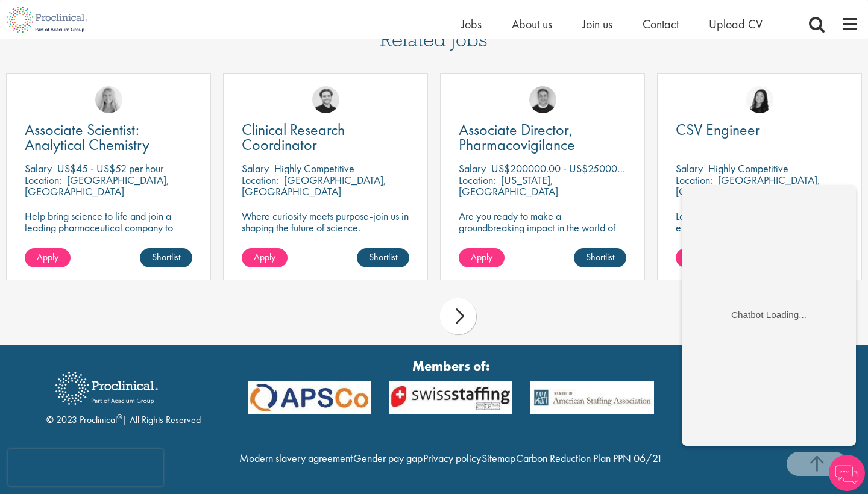 This screenshot has height=494, width=868. What do you see at coordinates (660, 24) in the screenshot?
I see `a: Contact` at bounding box center [660, 24].